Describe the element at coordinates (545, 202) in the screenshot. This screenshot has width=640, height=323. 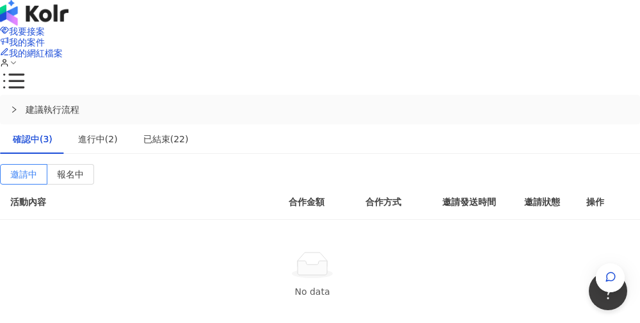
I see `th: 邀請狀態` at that location.